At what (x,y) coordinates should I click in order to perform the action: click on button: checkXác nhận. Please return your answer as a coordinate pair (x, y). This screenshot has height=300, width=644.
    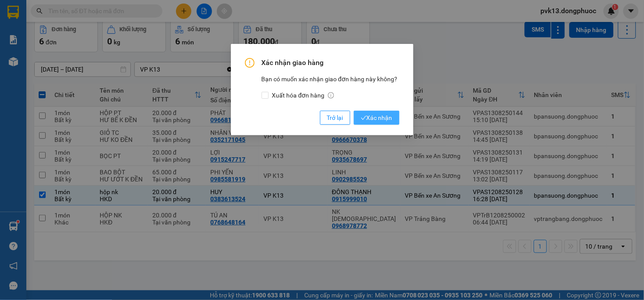
    Looking at the image, I should click on (377, 118).